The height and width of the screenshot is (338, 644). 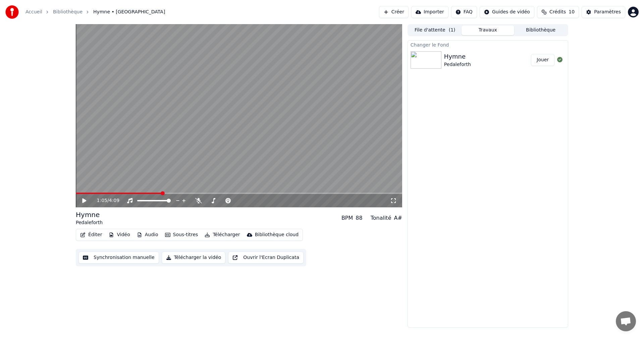 I want to click on button: Travaux, so click(x=488, y=31).